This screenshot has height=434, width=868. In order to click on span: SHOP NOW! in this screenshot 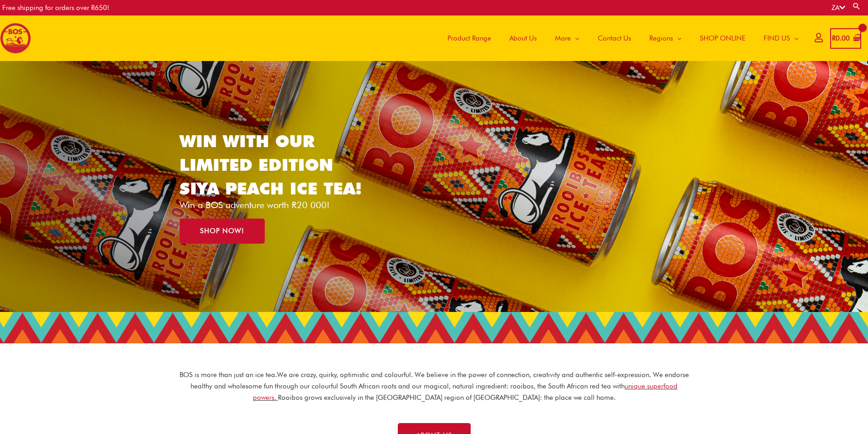, I will do `click(222, 230)`.